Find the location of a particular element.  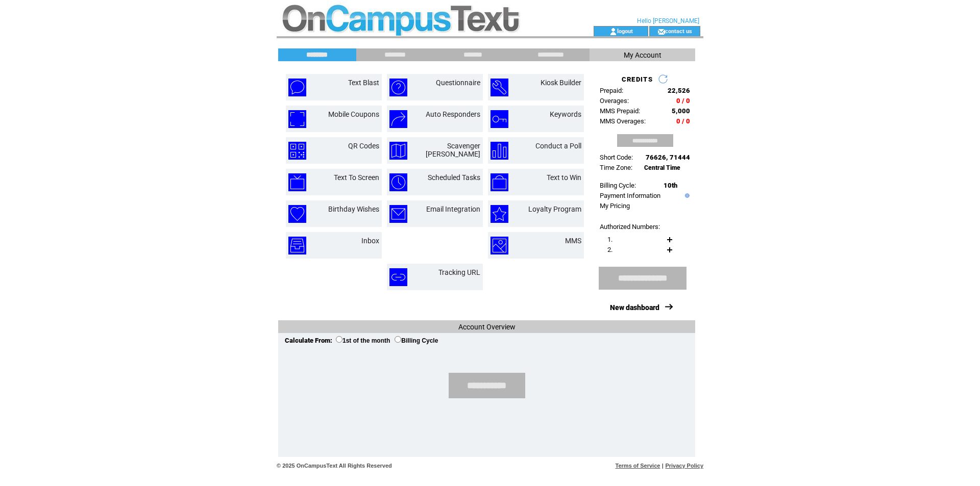

span: 1. is located at coordinates (610, 239).